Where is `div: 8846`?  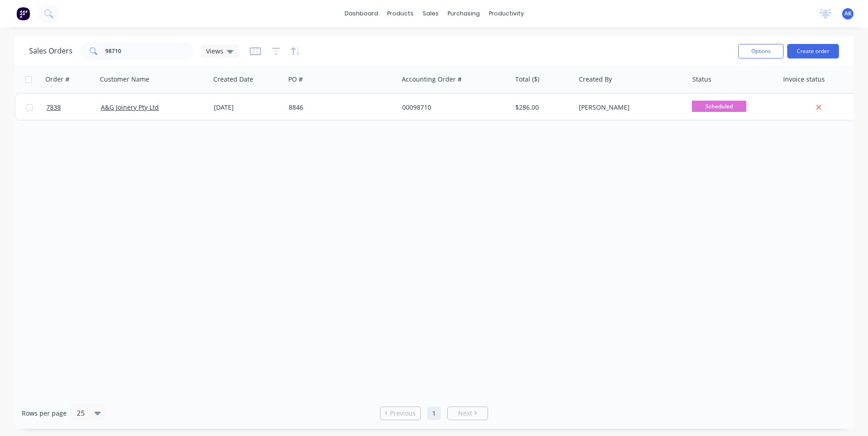
div: 8846 is located at coordinates (339, 108).